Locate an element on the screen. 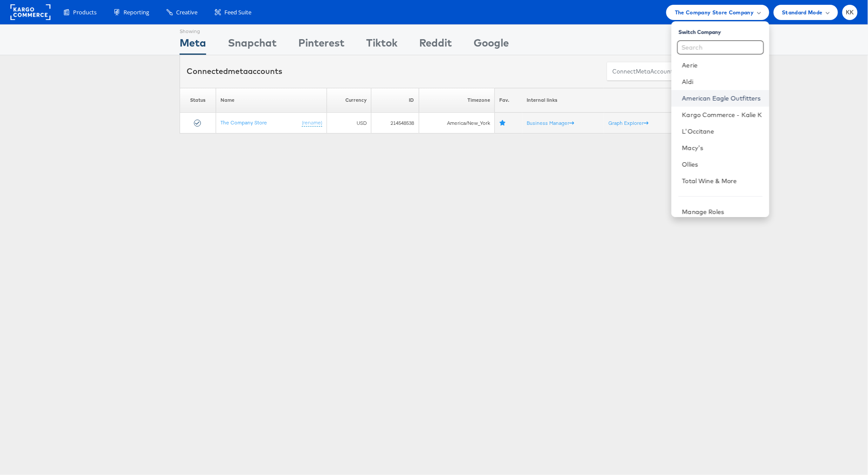 Image resolution: width=868 pixels, height=475 pixels. div: Meta is located at coordinates (192, 45).